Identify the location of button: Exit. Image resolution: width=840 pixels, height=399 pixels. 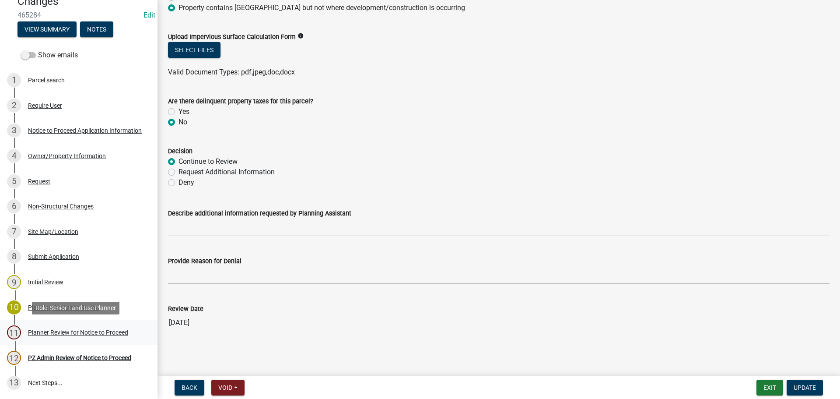
(770, 387).